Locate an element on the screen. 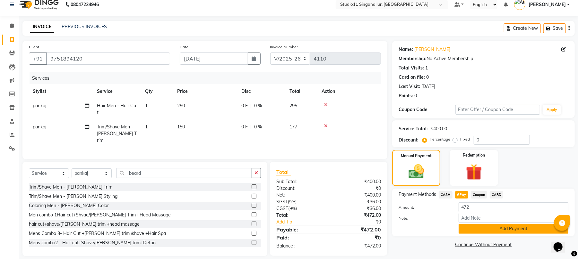 Image resolution: width=578 pixels, height=259 pixels. span: SGST is located at coordinates (282, 202).